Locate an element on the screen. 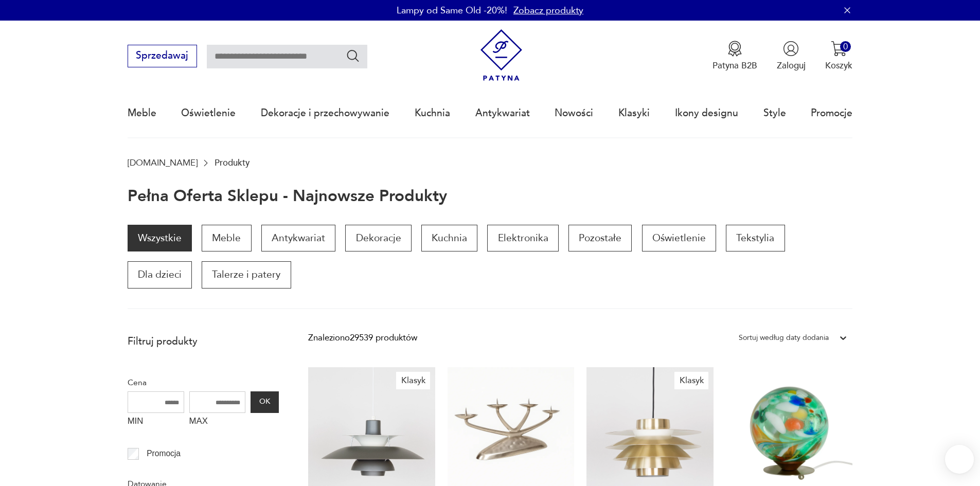 Image resolution: width=980 pixels, height=486 pixels. a: Dekoracje i przechowywanie is located at coordinates (325, 114).